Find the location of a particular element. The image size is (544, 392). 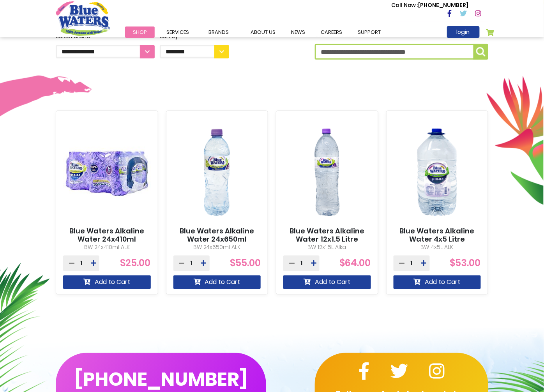

a: support is located at coordinates (369, 32).